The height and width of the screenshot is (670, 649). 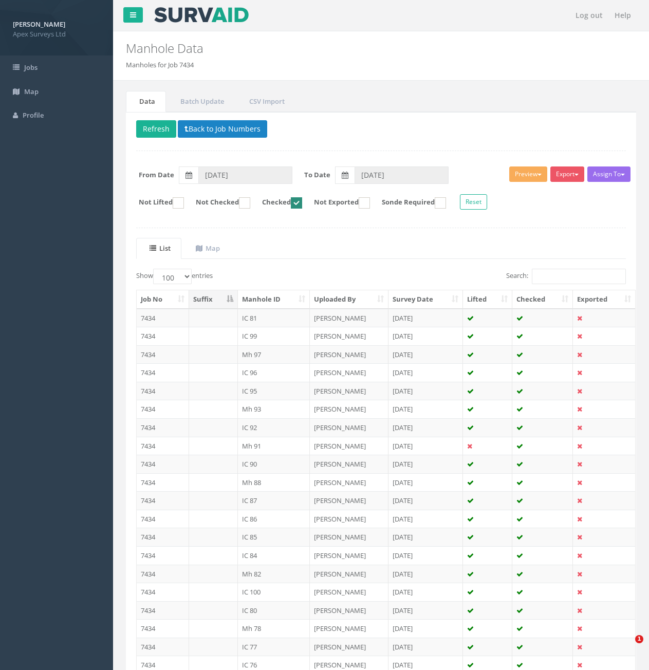 I want to click on label: Show entries, so click(x=174, y=277).